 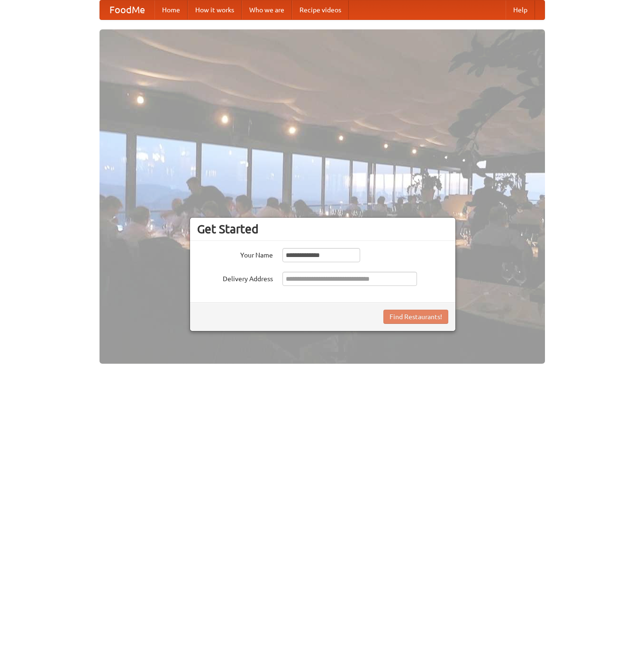 I want to click on label: Your Name, so click(x=235, y=254).